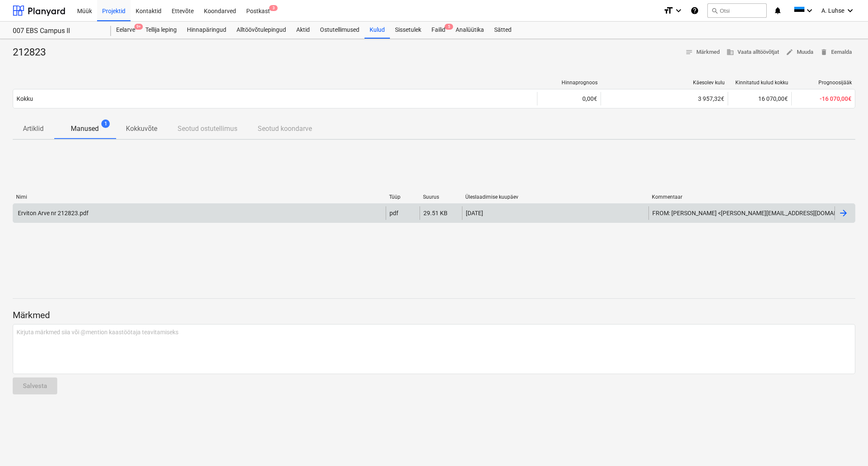  What do you see at coordinates (703, 52) in the screenshot?
I see `button: Märkmed` at bounding box center [703, 52].